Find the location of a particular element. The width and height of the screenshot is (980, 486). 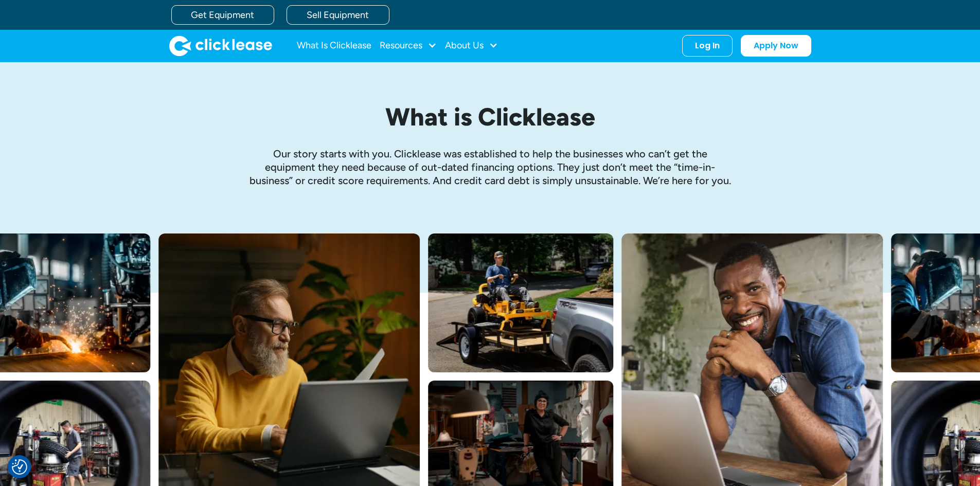

img: Revisit consent button is located at coordinates (20, 466).